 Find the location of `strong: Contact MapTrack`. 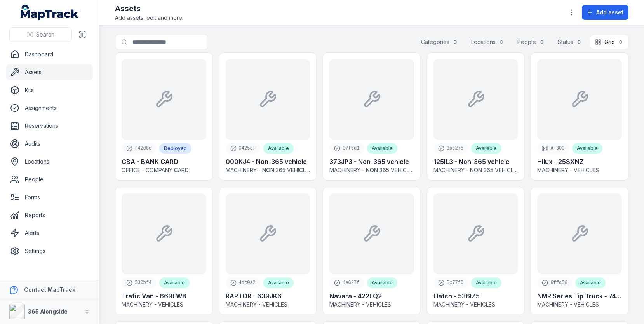

strong: Contact MapTrack is located at coordinates (50, 289).